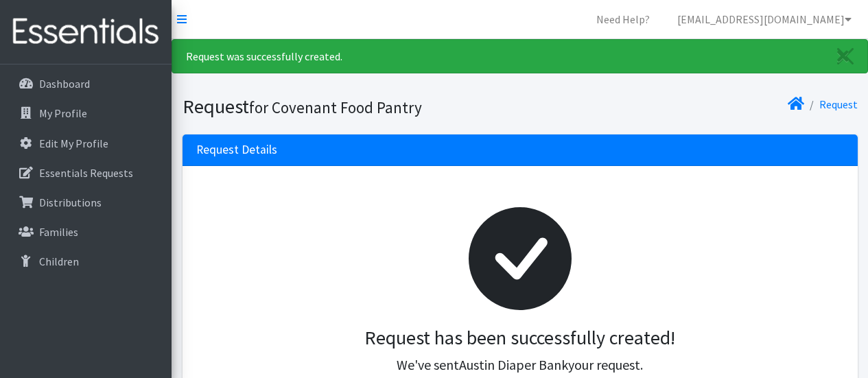  I want to click on p: Edit My Profile, so click(74, 143).